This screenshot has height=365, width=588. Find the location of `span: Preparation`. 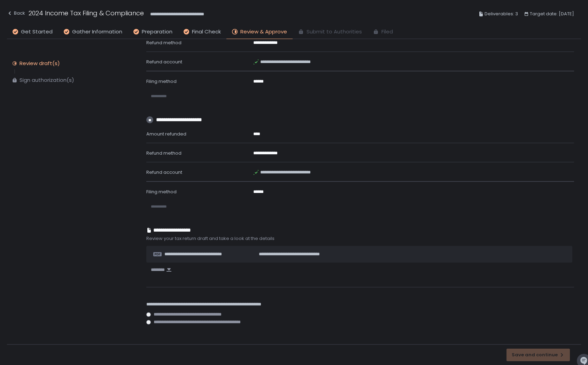

span: Preparation is located at coordinates (157, 32).